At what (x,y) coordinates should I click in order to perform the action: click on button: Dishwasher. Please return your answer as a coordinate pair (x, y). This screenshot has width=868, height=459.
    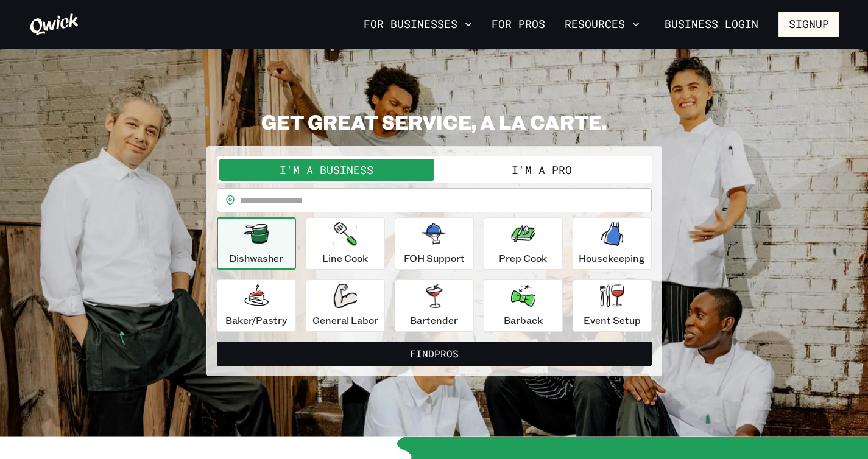
    Looking at the image, I should click on (256, 243).